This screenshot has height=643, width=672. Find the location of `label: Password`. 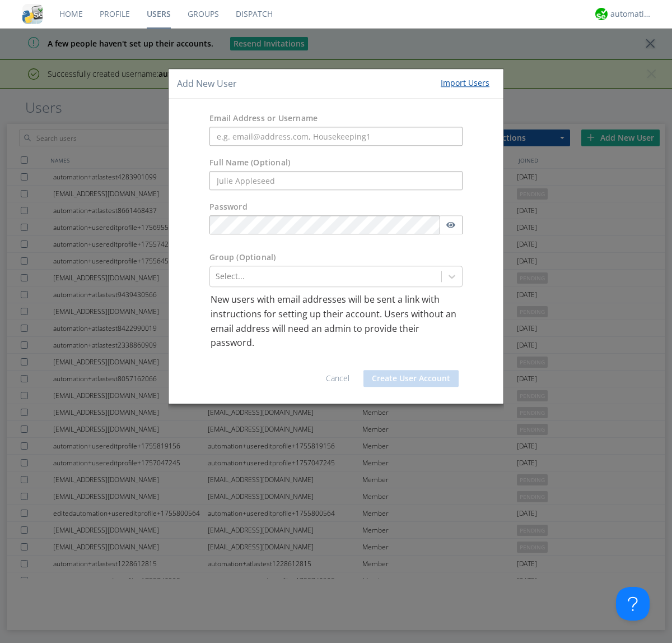

label: Password is located at coordinates (229, 208).